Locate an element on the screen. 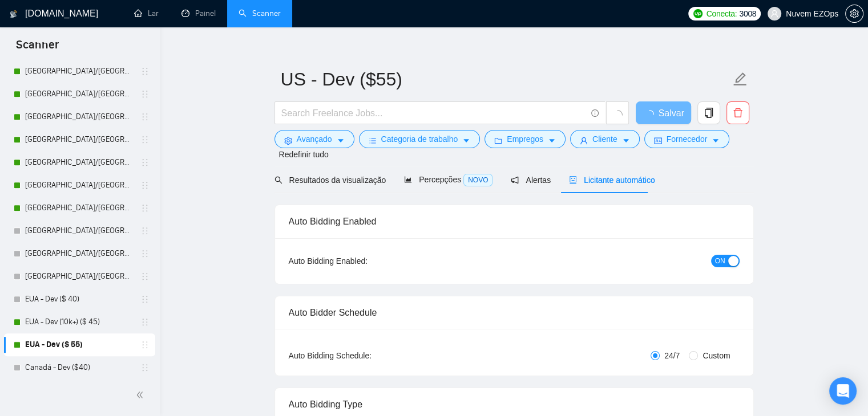 The image size is (868, 416). span: notificação is located at coordinates (515, 180).